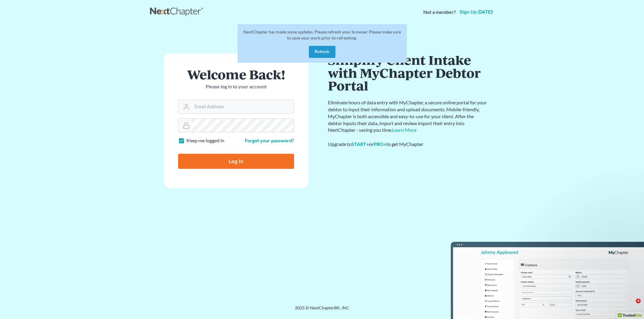 Image resolution: width=644 pixels, height=319 pixels. I want to click on p: Eliminate hours of data entry with MyChapter, a secure online portal for your debtor to input the..., so click(408, 117).